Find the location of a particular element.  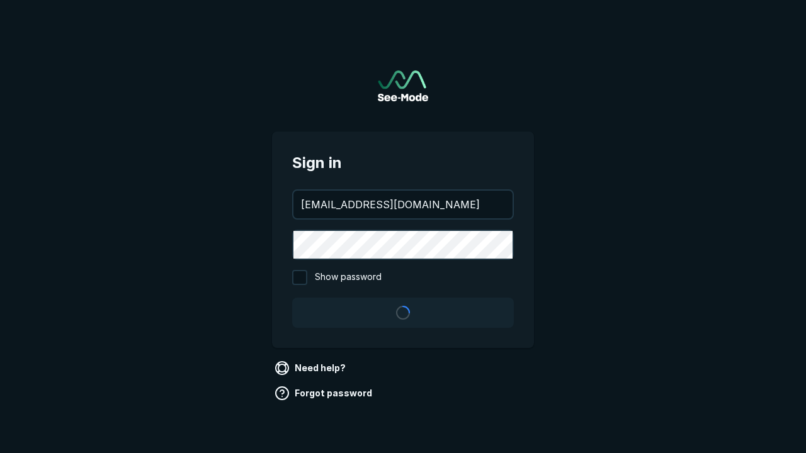

img: See-Mode Logo is located at coordinates (403, 86).